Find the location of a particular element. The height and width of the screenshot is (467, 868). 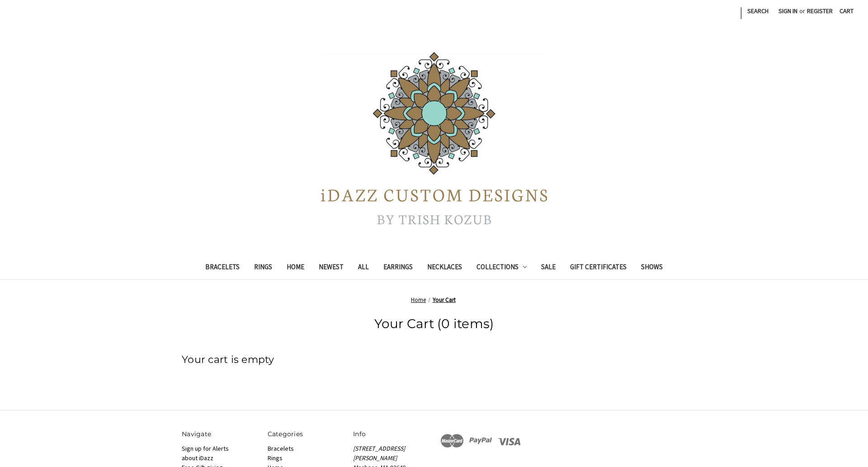

a: Gift Certificates is located at coordinates (598, 268).